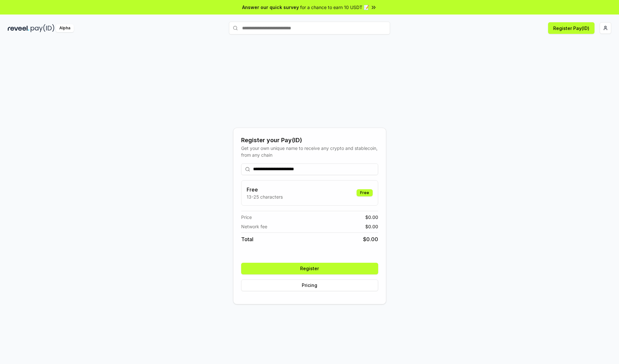  Describe the element at coordinates (270, 7) in the screenshot. I see `span: Answer our quick survey` at that location.